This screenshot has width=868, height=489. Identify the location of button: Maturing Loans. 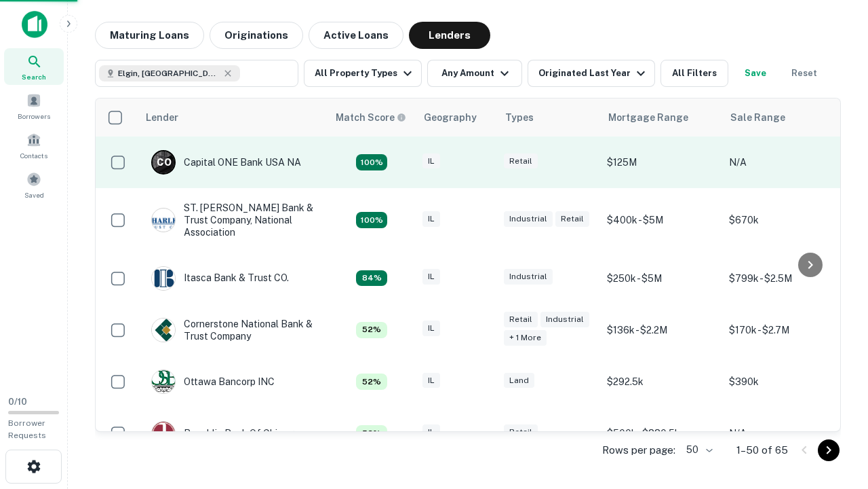
(149, 35).